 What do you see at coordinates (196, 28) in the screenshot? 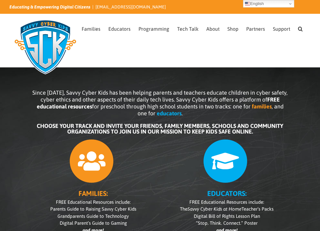
I see `nav: Main Menu` at bounding box center [196, 28].